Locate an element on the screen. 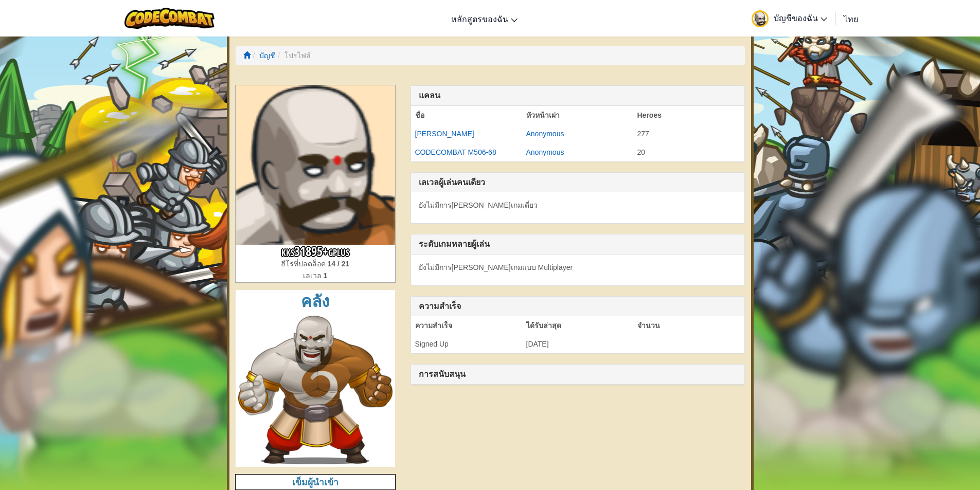  th: ความสำเร็จ is located at coordinates (467, 326).